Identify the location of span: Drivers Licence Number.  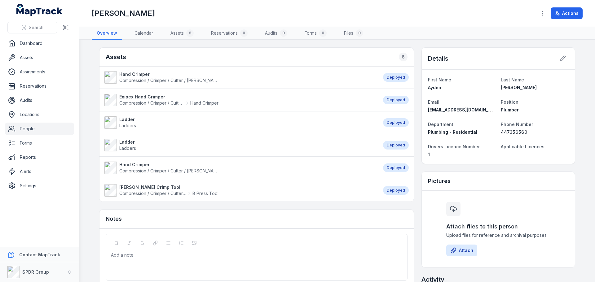
(454, 147).